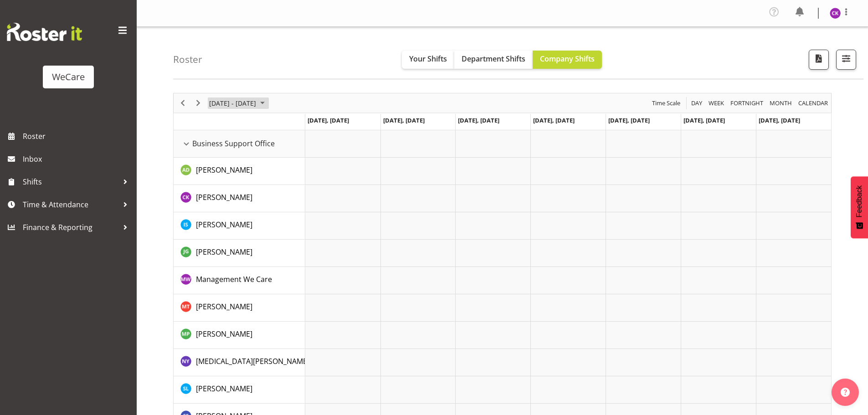  What do you see at coordinates (183, 103) in the screenshot?
I see `button: Previous` at bounding box center [183, 103].